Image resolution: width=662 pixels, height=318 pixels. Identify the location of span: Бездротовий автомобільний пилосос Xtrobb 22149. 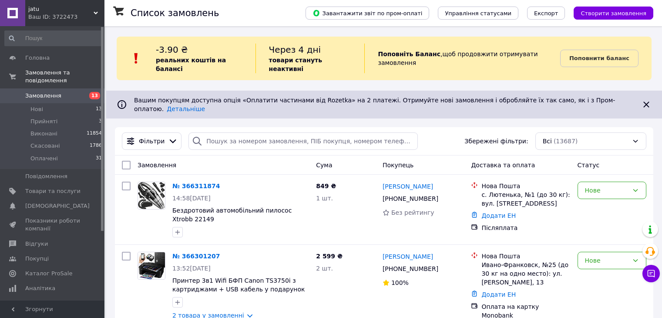
(232, 215).